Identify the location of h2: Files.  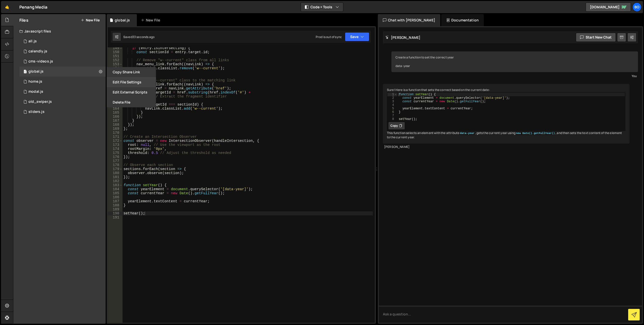
(24, 20).